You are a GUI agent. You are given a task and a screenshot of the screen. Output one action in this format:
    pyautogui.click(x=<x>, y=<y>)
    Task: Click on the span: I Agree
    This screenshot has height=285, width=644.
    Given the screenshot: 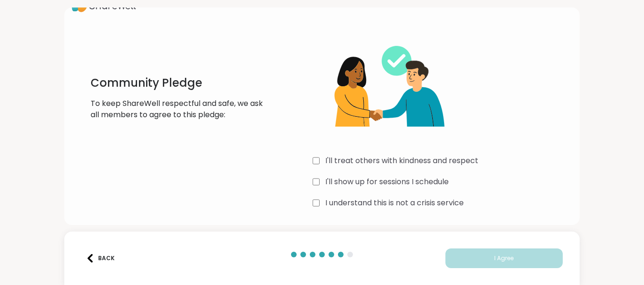 What is the action you would take?
    pyautogui.click(x=504, y=258)
    